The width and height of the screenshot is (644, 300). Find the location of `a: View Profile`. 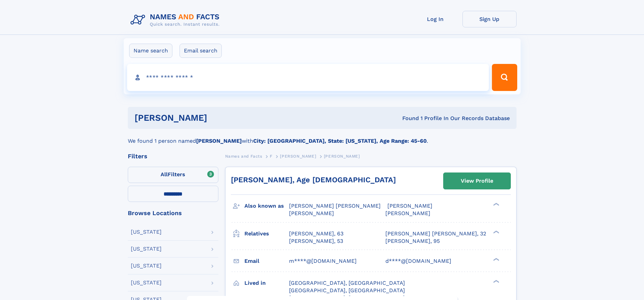

a: View Profile is located at coordinates (477, 181).